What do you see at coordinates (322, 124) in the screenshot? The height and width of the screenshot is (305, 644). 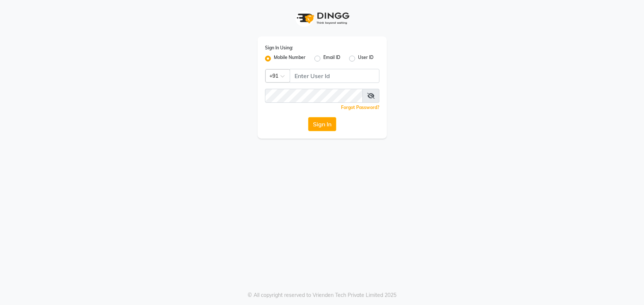 I see `button: Sign In` at bounding box center [322, 124].